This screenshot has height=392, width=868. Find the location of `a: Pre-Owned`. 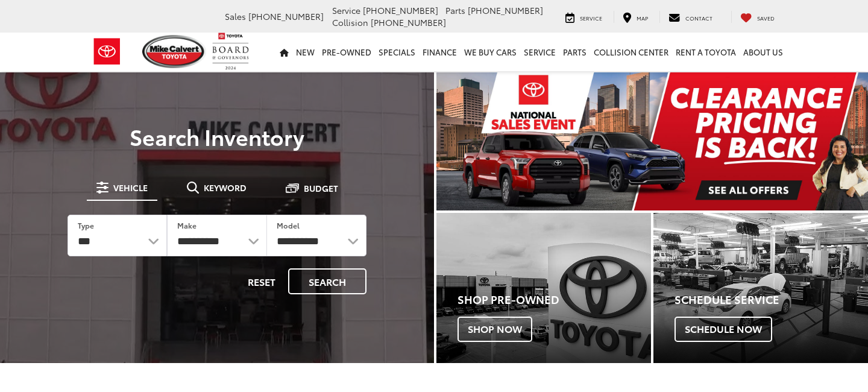

a: Pre-Owned is located at coordinates (347, 52).